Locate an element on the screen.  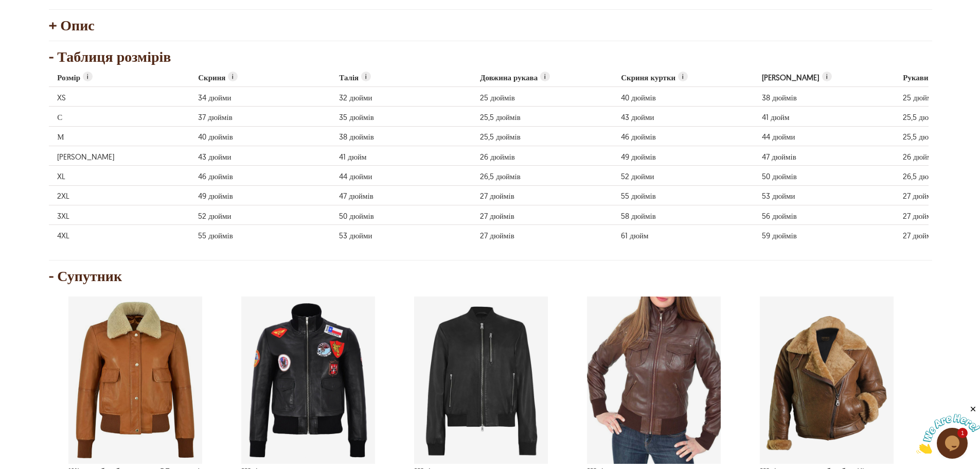
font: Скриня is located at coordinates (211, 77).